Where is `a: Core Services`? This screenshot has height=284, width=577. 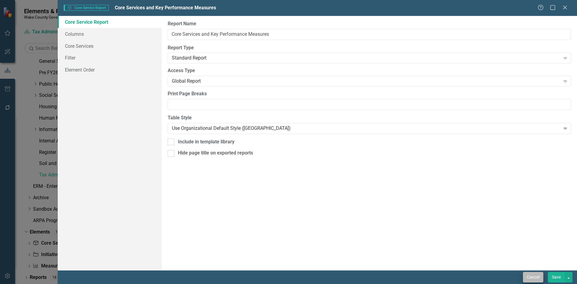
a: Core Services is located at coordinates (110, 46).